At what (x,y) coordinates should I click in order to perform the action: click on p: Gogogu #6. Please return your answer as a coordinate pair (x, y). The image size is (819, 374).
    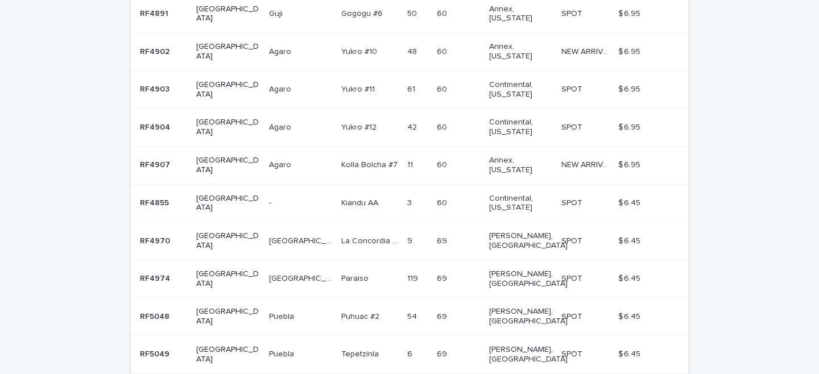
    Looking at the image, I should click on (363, 13).